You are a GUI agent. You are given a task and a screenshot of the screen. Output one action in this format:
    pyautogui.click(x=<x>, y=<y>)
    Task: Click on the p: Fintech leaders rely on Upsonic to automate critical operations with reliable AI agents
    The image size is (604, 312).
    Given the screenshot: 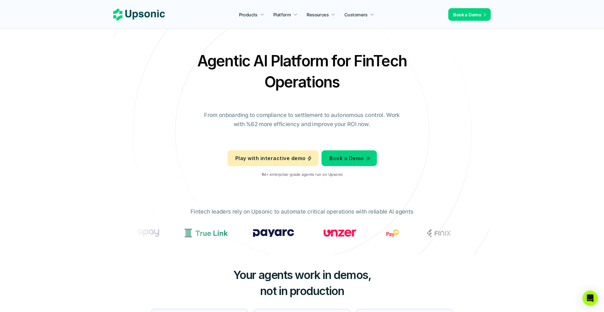 What is the action you would take?
    pyautogui.click(x=302, y=212)
    